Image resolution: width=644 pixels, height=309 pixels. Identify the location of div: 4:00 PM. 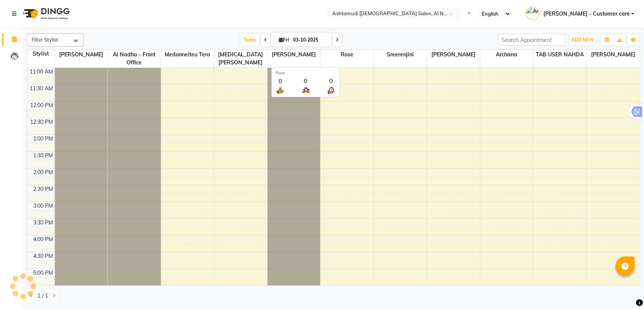
(43, 239).